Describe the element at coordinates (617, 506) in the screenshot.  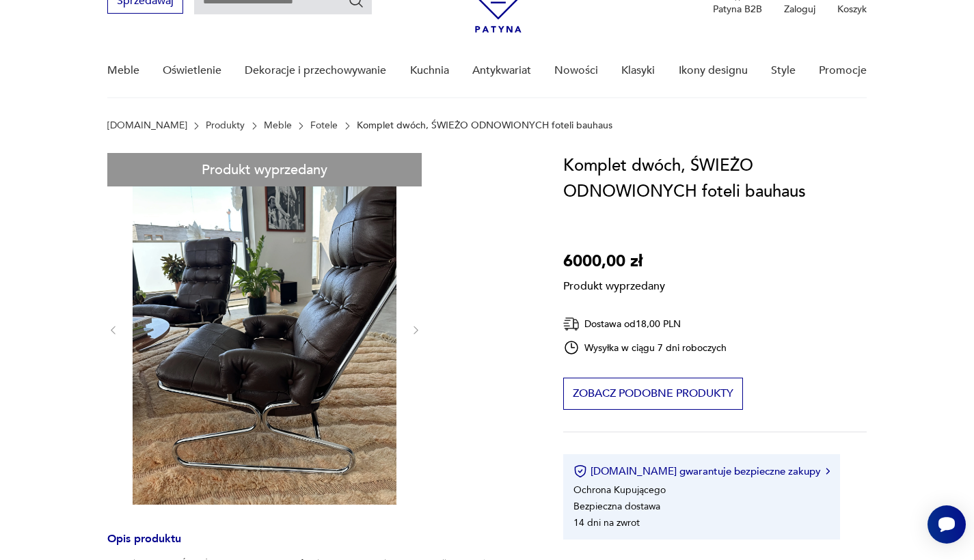
I see `li: Bezpieczna dostawa` at that location.